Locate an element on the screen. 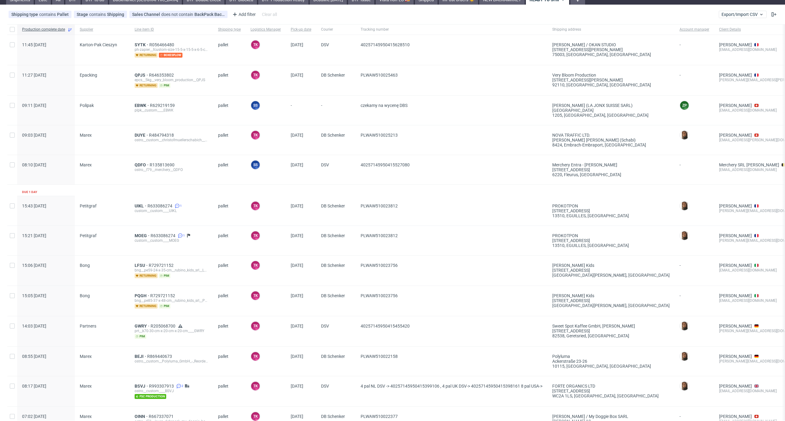  span: does not contain is located at coordinates (178, 14).